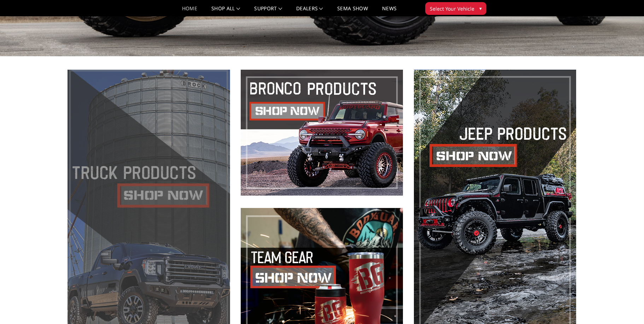 The height and width of the screenshot is (324, 644). I want to click on button: Select Your Vehicle, so click(456, 8).